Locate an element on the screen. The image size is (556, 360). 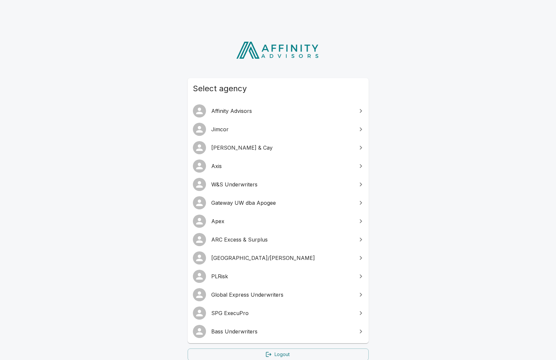
span: SPG ExecuPro is located at coordinates (282, 313).